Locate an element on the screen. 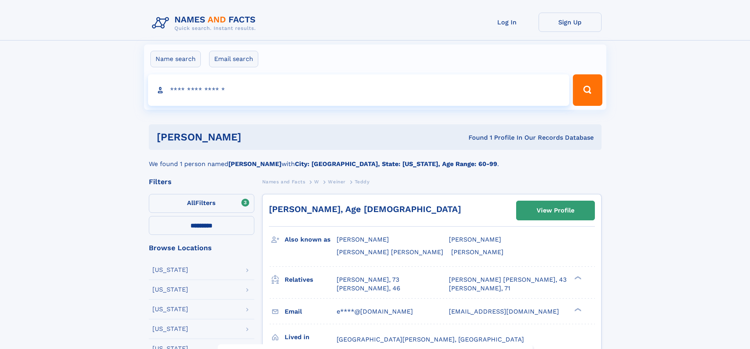 The height and width of the screenshot is (349, 750). div: Browse Locations is located at coordinates (202, 248).